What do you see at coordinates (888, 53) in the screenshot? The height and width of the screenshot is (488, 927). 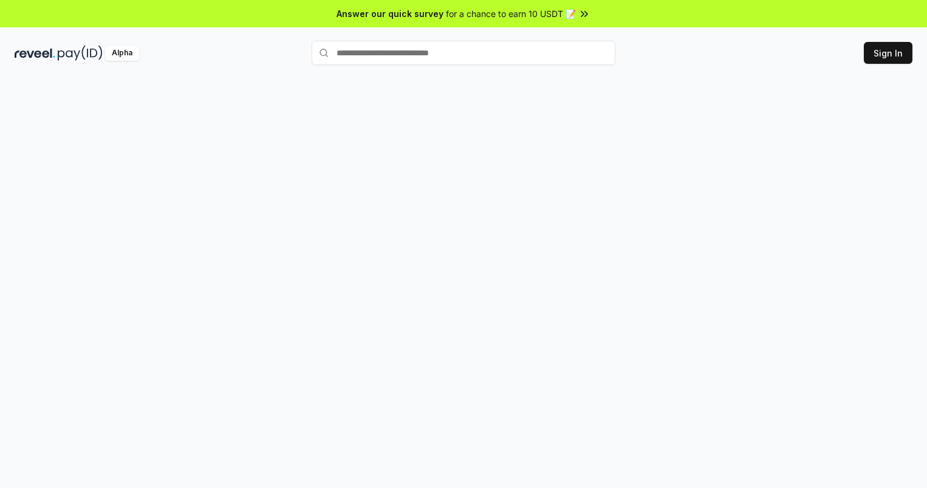 I see `button: Sign In` at bounding box center [888, 53].